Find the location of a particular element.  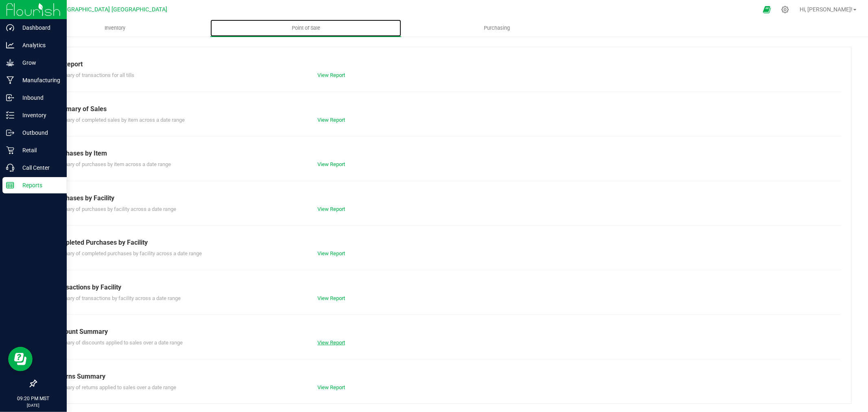

p: Outbound is located at coordinates (38, 133).